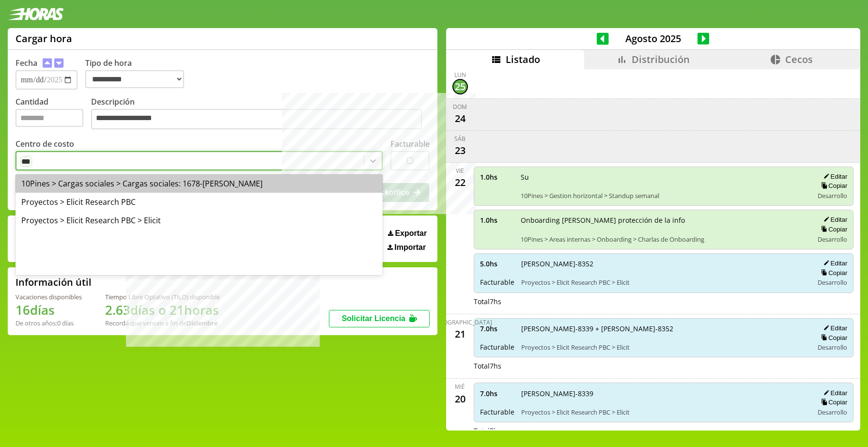 Image resolution: width=868 pixels, height=447 pixels. I want to click on span: Agosto 2025, so click(653, 38).